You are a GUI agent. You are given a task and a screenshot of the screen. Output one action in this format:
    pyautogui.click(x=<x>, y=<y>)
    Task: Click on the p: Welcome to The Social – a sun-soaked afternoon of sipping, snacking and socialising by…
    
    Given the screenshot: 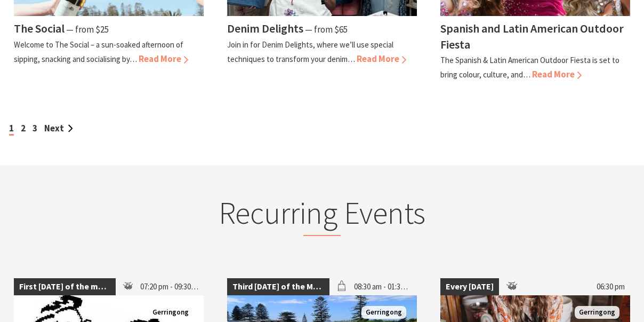 What is the action you would take?
    pyautogui.click(x=98, y=52)
    